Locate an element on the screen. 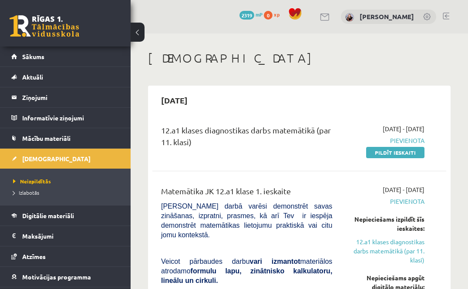 This screenshot has height=289, width=468. a: Motivācijas programma is located at coordinates (65, 277).